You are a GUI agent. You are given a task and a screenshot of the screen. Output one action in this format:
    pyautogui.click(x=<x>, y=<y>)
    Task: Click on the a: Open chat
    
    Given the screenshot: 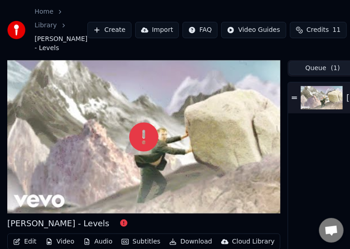 What is the action you would take?
    pyautogui.click(x=332, y=231)
    